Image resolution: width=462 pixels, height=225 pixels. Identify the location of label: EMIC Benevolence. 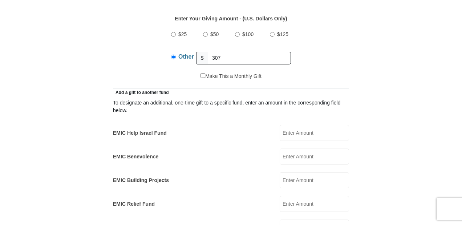
(136, 156).